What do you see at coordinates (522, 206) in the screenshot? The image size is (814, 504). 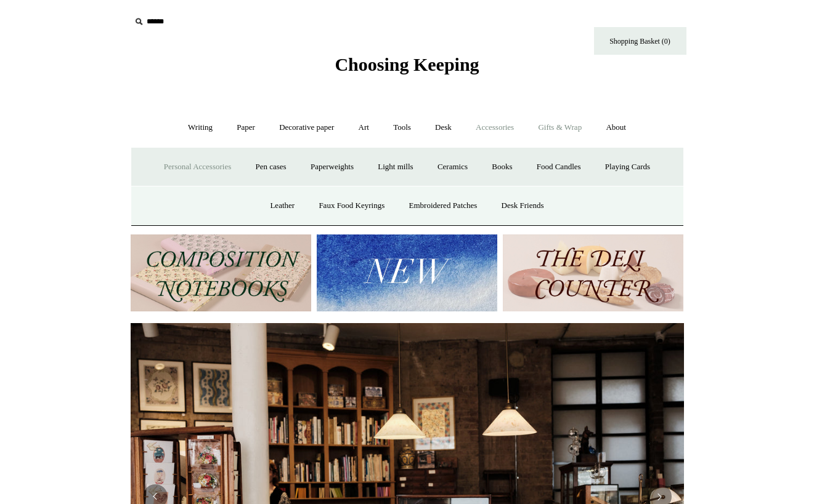 I see `a: Desk Friends` at bounding box center [522, 206].